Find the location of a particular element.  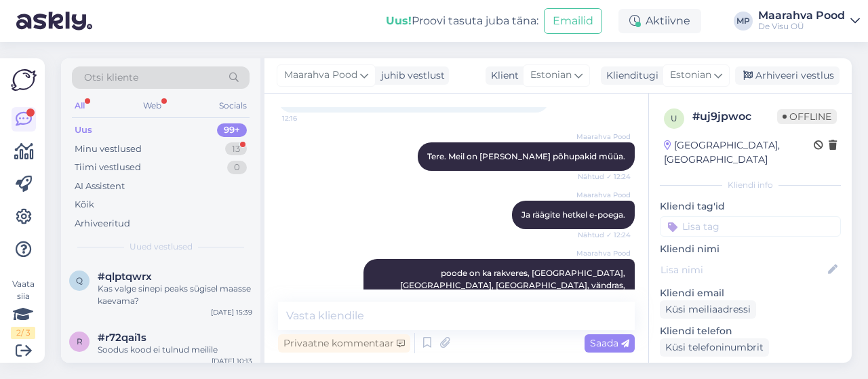

div: Kas valge sinepi peaks sügisel maasse kaevama? is located at coordinates (175, 295).